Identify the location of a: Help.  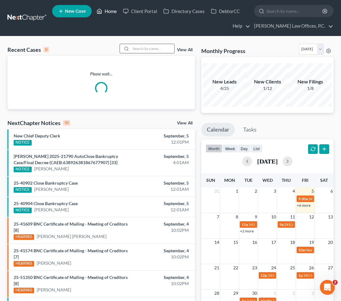
(240, 26).